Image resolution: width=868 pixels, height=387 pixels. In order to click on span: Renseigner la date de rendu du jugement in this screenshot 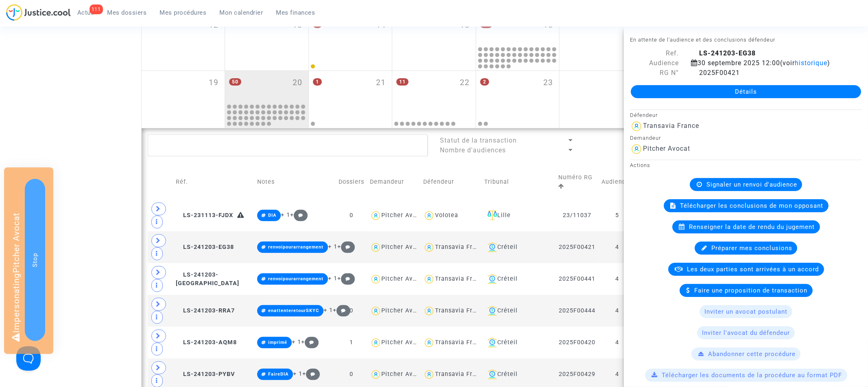, I will do `click(752, 227)`.